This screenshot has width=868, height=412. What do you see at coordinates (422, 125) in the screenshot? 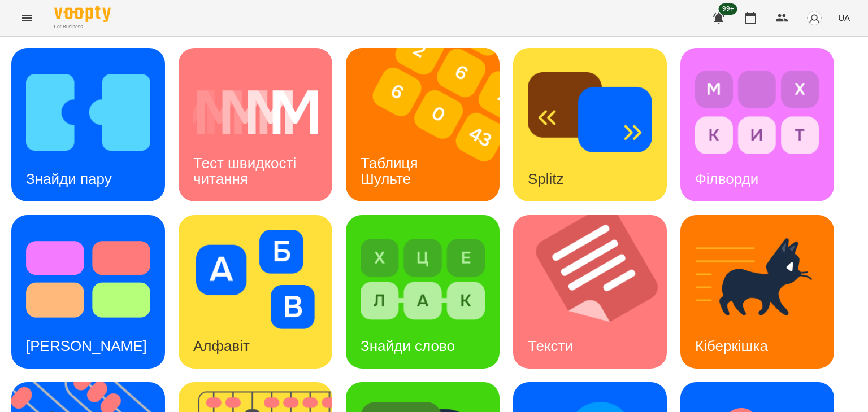
I see `a: Таблиця ШультеТаблиця Шульте` at bounding box center [422, 125].